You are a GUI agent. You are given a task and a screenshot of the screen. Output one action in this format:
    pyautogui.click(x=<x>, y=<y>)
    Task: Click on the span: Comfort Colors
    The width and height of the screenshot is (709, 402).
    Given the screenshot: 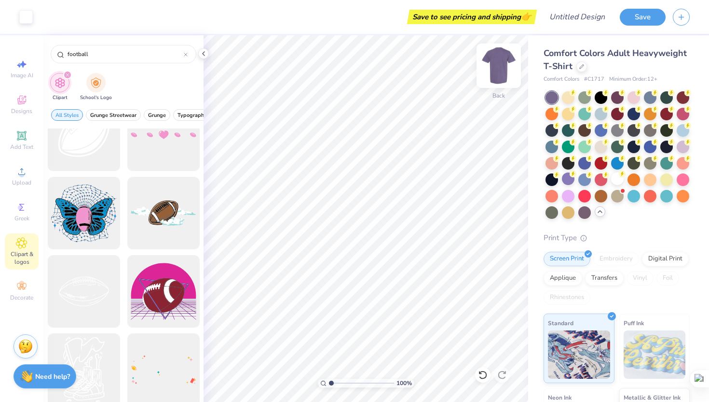 What is the action you would take?
    pyautogui.click(x=562, y=79)
    